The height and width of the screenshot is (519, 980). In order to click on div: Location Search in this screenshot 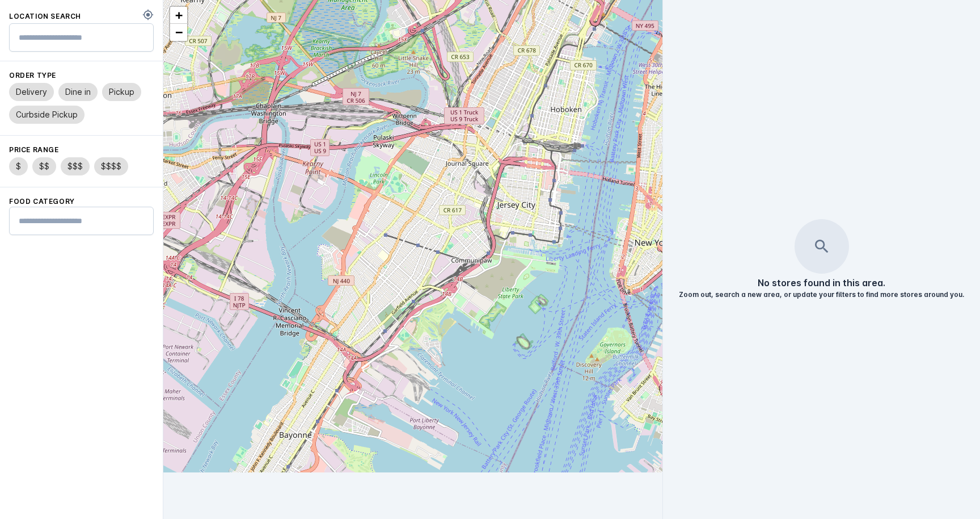, I will do `click(45, 17)`.